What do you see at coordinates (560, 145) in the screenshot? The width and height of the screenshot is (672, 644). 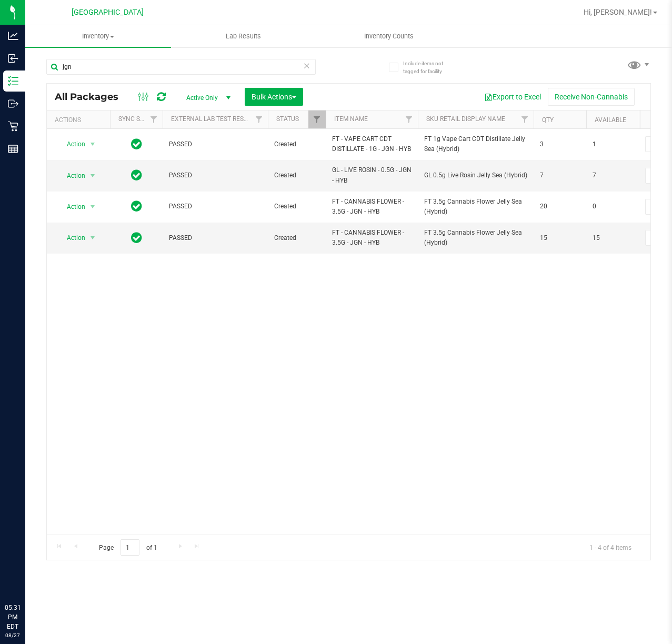 I see `span: 3` at bounding box center [560, 145].